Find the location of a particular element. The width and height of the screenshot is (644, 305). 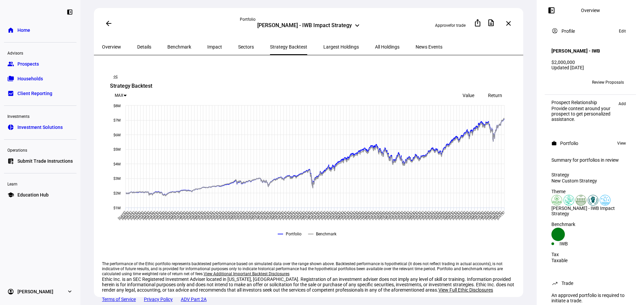

eth-mat-symbol: group is located at coordinates (11, 64).